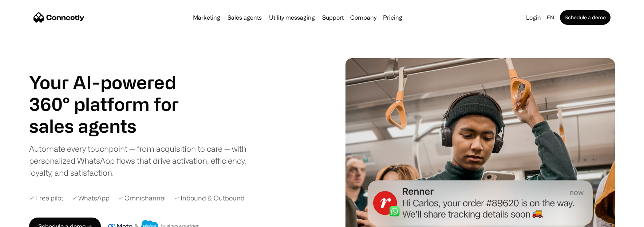 The height and width of the screenshot is (227, 644). Describe the element at coordinates (142, 198) in the screenshot. I see `div: ✓ Omnichannel` at that location.